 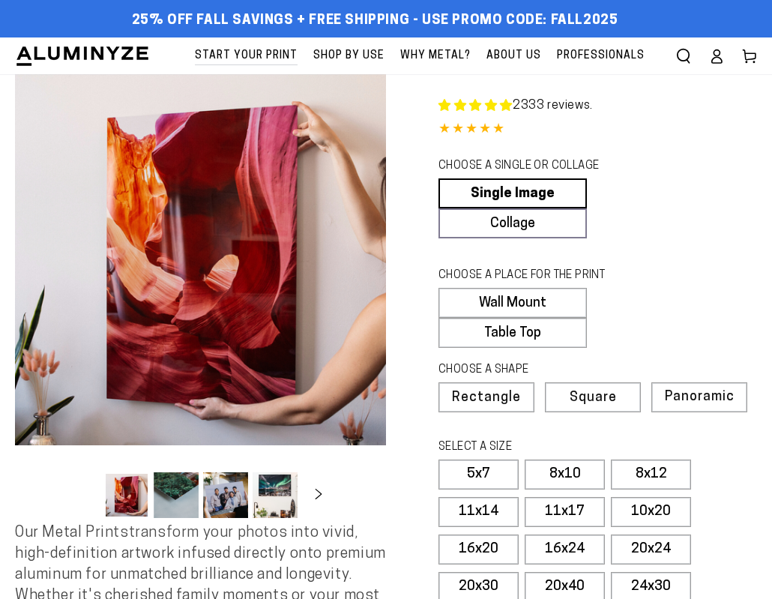 I want to click on button: Load image 2 in gallery view, so click(x=176, y=494).